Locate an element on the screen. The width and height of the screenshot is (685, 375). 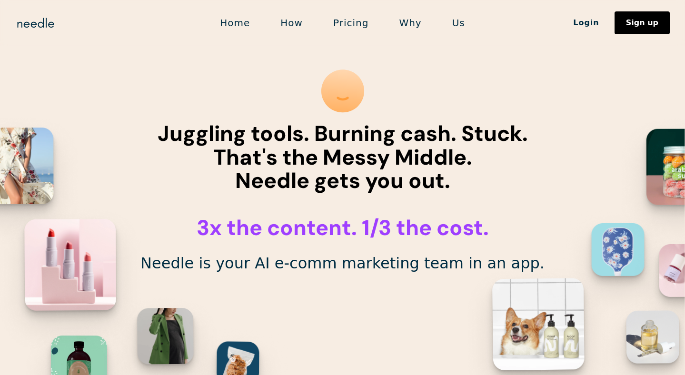
a: Sign up is located at coordinates (642, 23).